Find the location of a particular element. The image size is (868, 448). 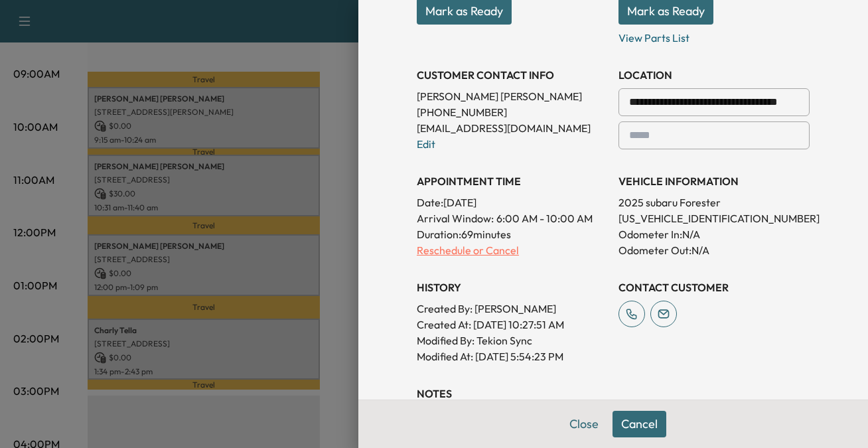

p: Odometer In: N/A is located at coordinates (714, 234).